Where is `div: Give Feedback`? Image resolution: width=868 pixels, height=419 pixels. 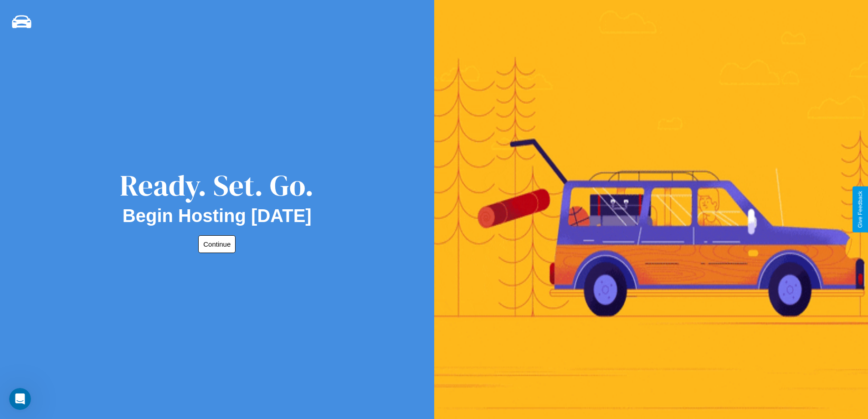 div: Give Feedback is located at coordinates (860, 209).